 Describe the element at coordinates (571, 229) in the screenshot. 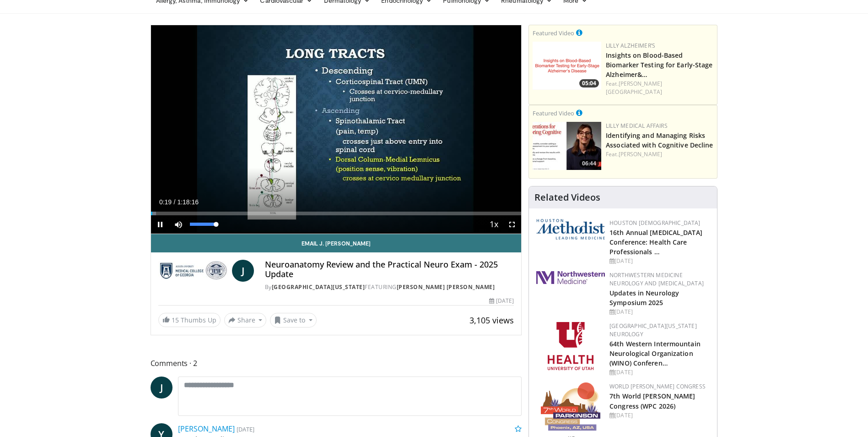

I see `img: 5e4488cc-e109-4a4e-9fd9-73bb9237ee91.png.150x105_q85_autocrop_double_scale_upscale_version-0.2.png` at that location.